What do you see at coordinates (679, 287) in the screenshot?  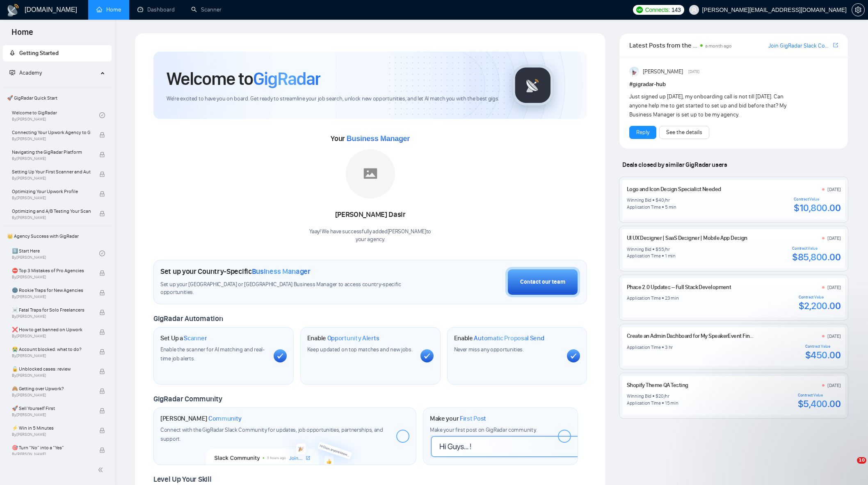 I see `a: Phase 2.0 Updates – Full Stack Development` at bounding box center [679, 287].